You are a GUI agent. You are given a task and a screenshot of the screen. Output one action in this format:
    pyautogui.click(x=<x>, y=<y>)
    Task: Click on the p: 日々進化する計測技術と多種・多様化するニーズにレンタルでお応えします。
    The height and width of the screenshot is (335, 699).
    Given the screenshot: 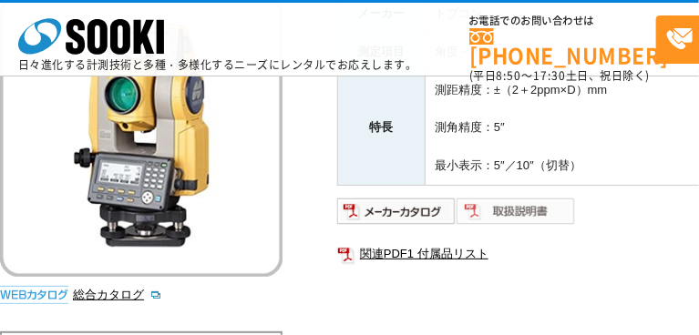 What is the action you would take?
    pyautogui.click(x=218, y=65)
    